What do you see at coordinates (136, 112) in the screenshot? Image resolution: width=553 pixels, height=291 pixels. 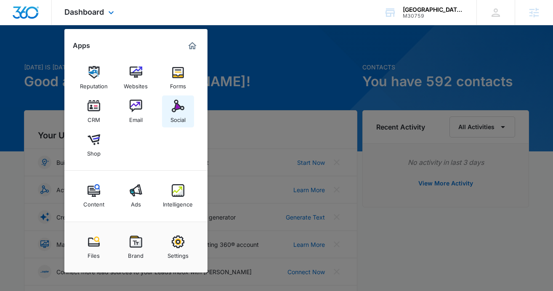 I see `a: Email` at bounding box center [136, 112].